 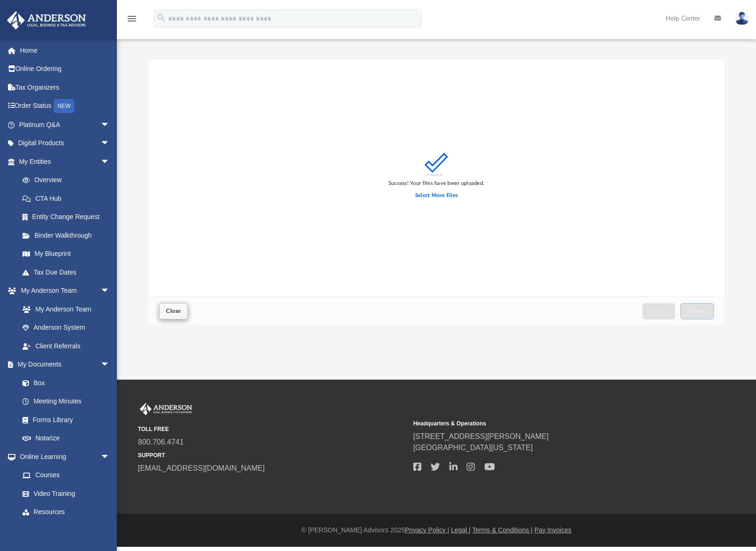 I want to click on button: Upload, so click(x=697, y=311).